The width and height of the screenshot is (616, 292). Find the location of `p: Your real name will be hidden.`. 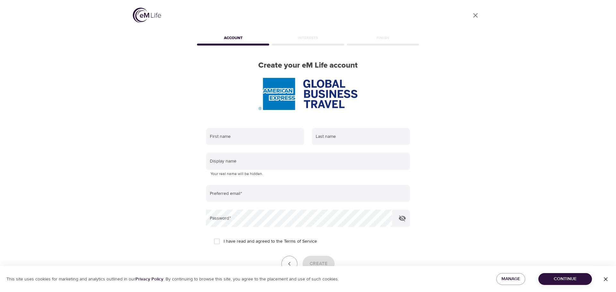

p: Your real name will be hidden. is located at coordinates (308, 174).